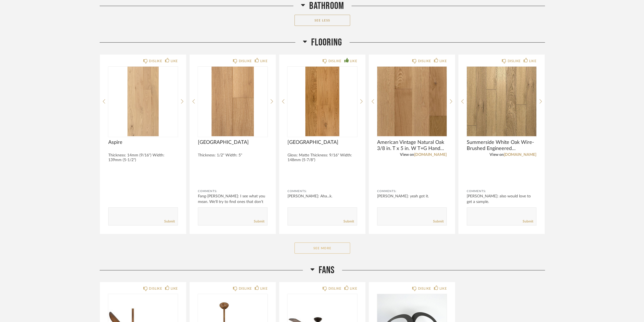  What do you see at coordinates (143, 158) in the screenshot?
I see `div: Thickness: 14mm (9/16") Width: 139mm (5-1/2")` at bounding box center [143, 158].